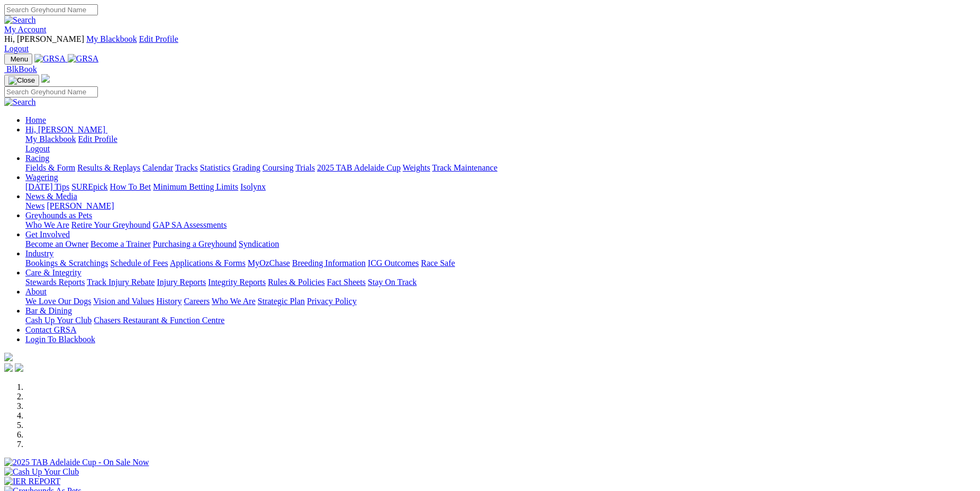 The width and height of the screenshot is (980, 491). I want to click on div: Wagering, so click(500, 187).